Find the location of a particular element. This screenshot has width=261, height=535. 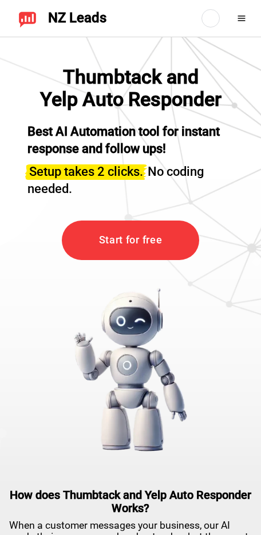

div: Thumbtack and is located at coordinates (131, 77).